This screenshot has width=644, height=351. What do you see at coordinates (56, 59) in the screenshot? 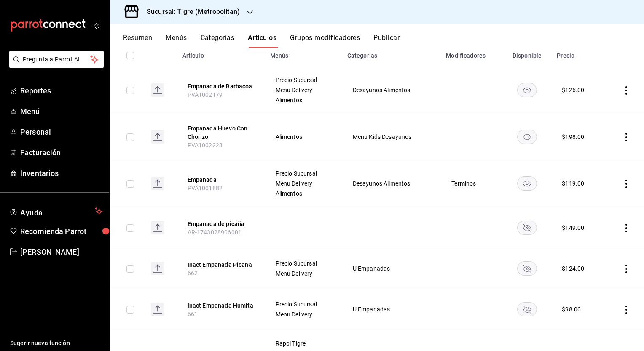
I see `span: Pregunta a Parrot AI` at bounding box center [56, 59].